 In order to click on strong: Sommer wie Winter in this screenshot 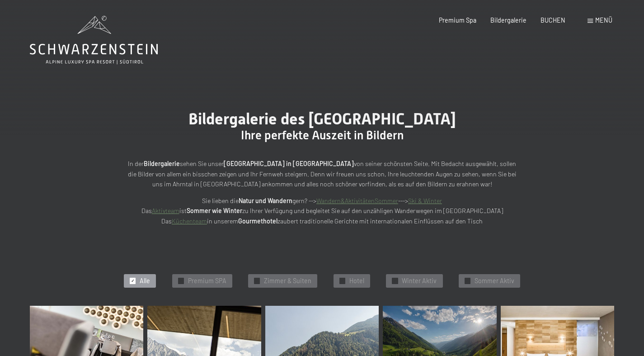, I will do `click(214, 210)`.